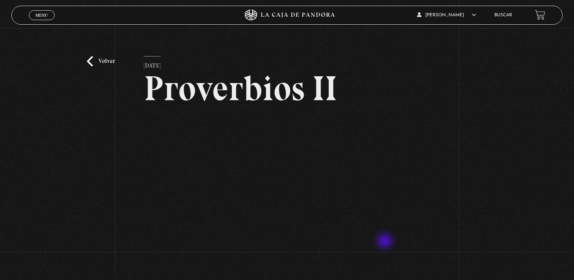  What do you see at coordinates (41, 15) in the screenshot?
I see `span: Menu` at bounding box center [41, 15].